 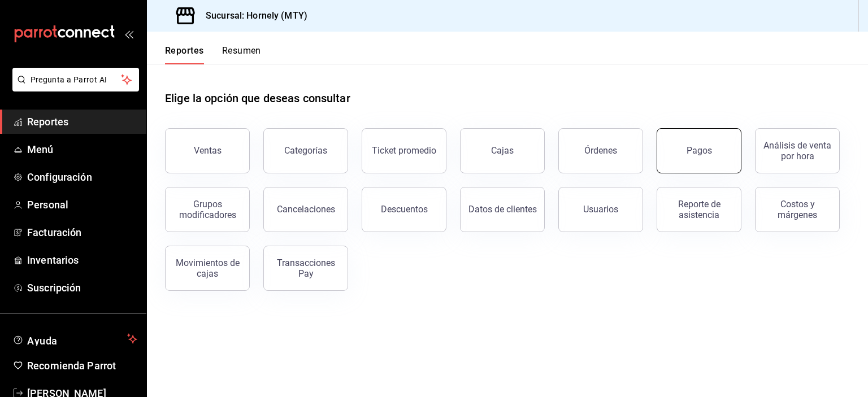 What do you see at coordinates (208, 150) in the screenshot?
I see `div: Ventas` at bounding box center [208, 150].